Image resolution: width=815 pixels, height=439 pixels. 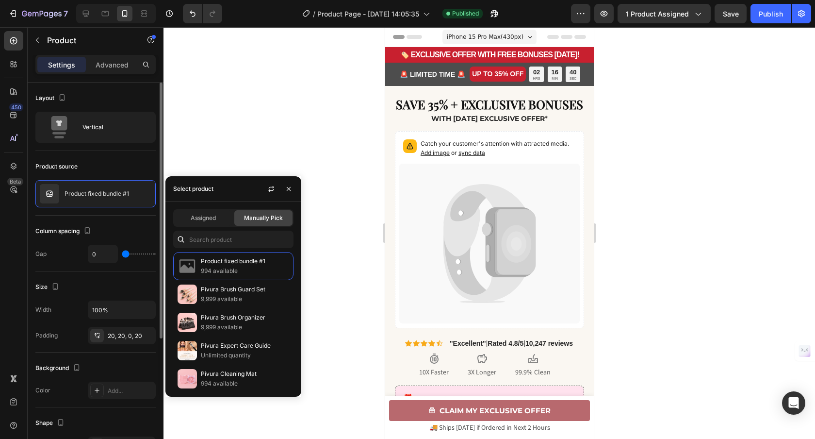 What do you see at coordinates (203, 218) in the screenshot?
I see `span: Assigned` at bounding box center [203, 218].